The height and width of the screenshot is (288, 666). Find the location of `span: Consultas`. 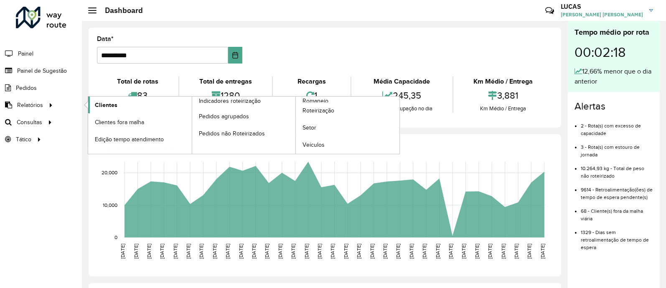

span: Consultas is located at coordinates (29, 122).